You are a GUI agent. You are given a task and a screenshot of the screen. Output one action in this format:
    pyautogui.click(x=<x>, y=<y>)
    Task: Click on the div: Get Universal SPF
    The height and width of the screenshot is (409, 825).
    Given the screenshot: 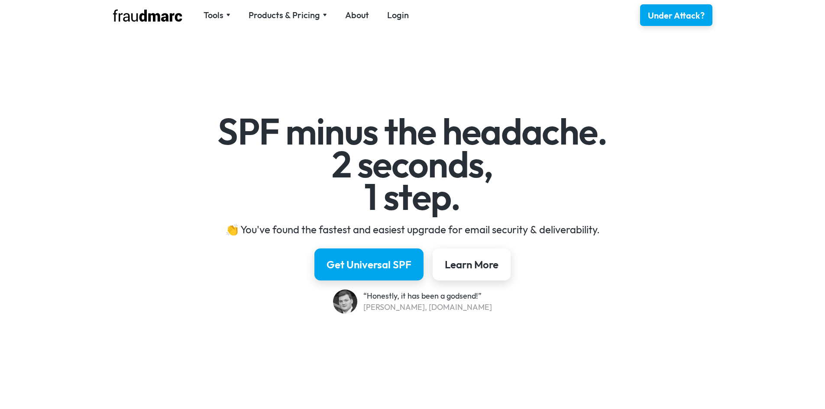 What is the action you would take?
    pyautogui.click(x=369, y=265)
    